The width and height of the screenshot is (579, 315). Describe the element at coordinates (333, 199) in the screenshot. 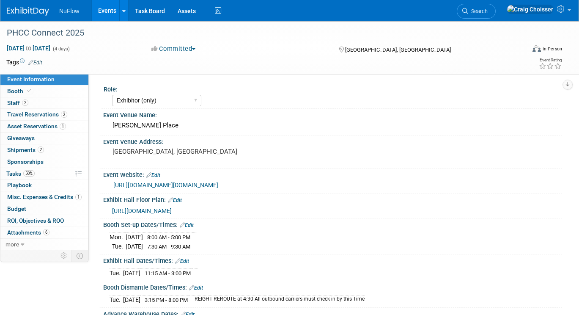

I see `div: Exhibit Hall Floor Plan:` at that location.